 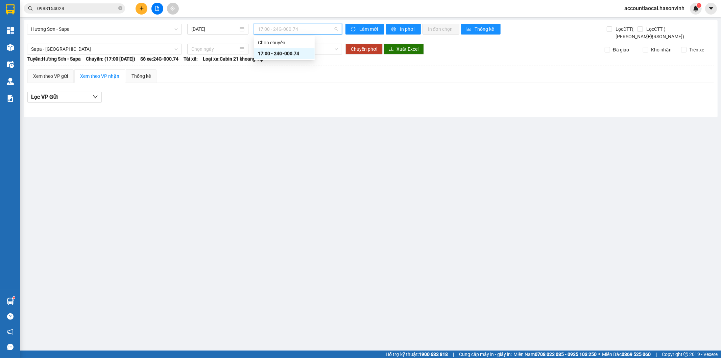 What do you see at coordinates (44, 97) in the screenshot?
I see `span: Lọc VP Gửi` at bounding box center [44, 97].